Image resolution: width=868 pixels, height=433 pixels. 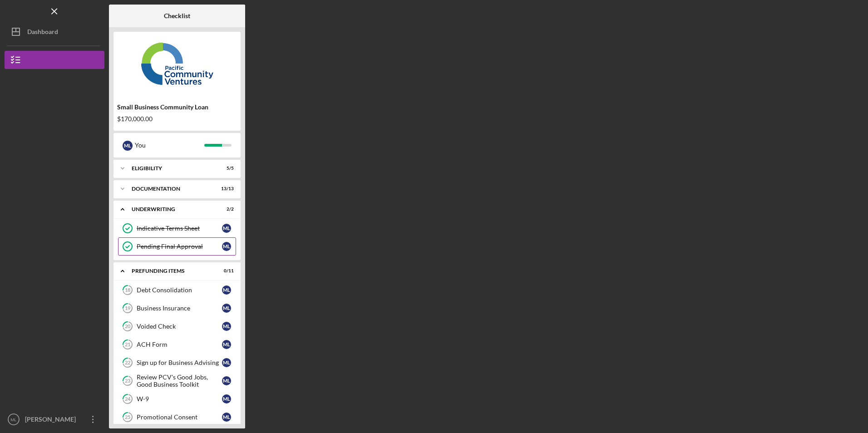 I want to click on div: You, so click(x=169, y=145).